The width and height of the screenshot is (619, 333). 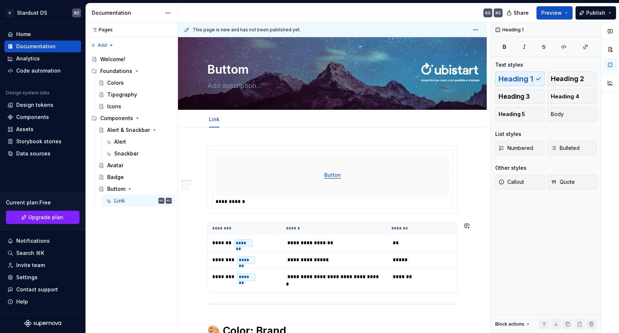 I want to click on div: Tipography, so click(x=122, y=95).